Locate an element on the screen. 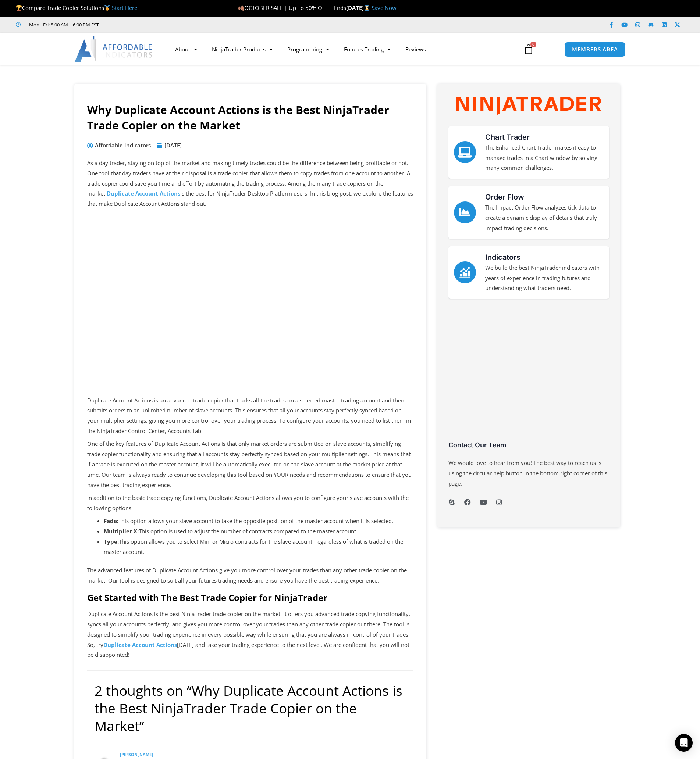 The image size is (700, 759). strong: Multiplier X: is located at coordinates (121, 532).